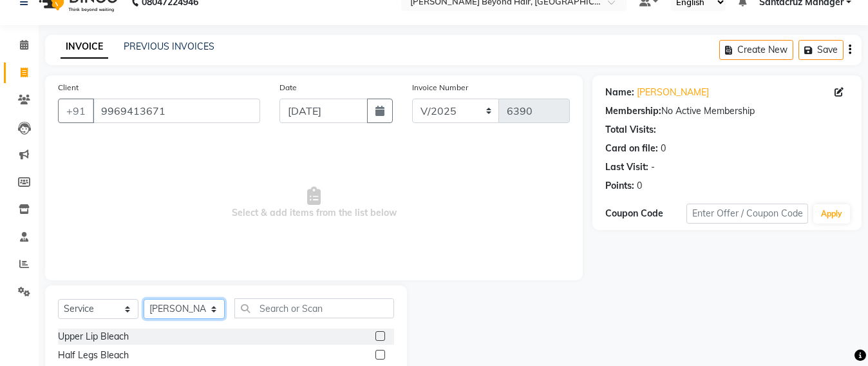 Image resolution: width=868 pixels, height=366 pixels. I want to click on button: +91, so click(76, 111).